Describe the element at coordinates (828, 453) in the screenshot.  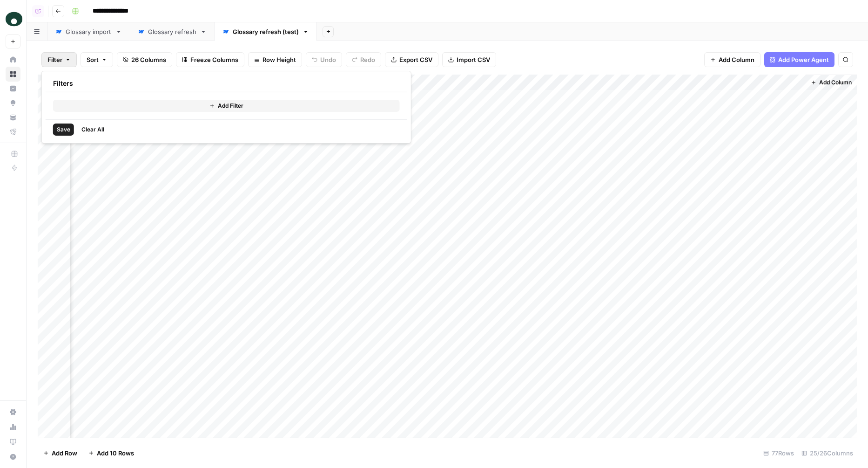
I see `div: 25/26 Columns` at that location.